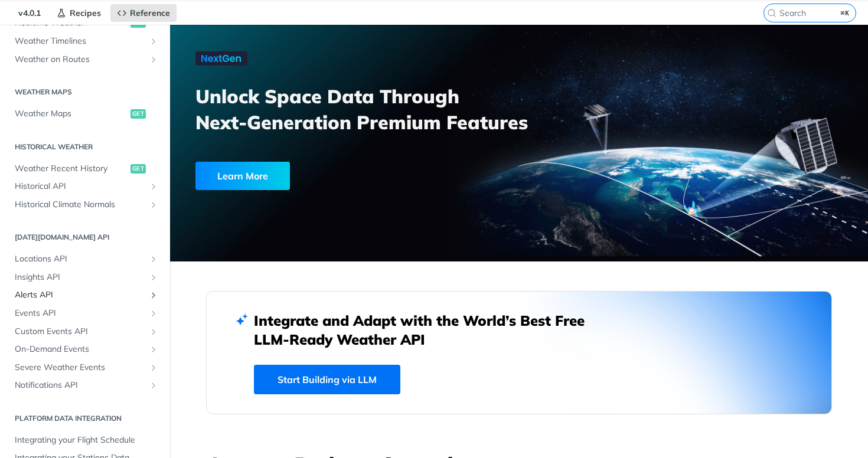  Describe the element at coordinates (154, 277) in the screenshot. I see `button: Show subpages for Insights API` at that location.